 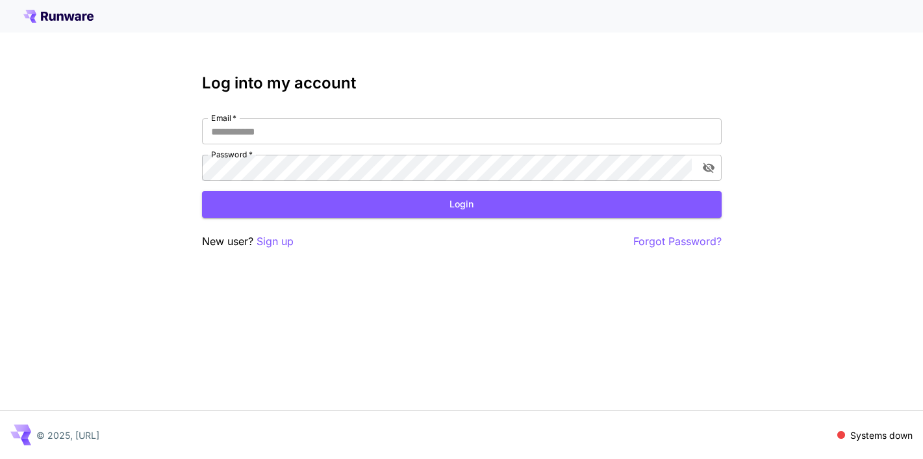 What do you see at coordinates (275, 241) in the screenshot?
I see `button: Sign up` at bounding box center [275, 241].